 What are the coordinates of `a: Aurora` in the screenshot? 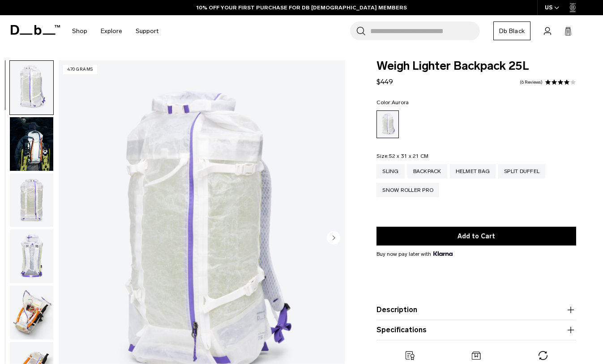 It's located at (387, 124).